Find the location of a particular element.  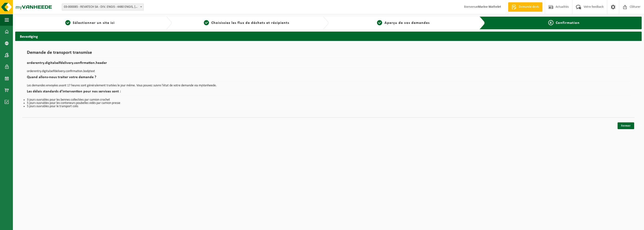

a: Fermer is located at coordinates (625, 126).